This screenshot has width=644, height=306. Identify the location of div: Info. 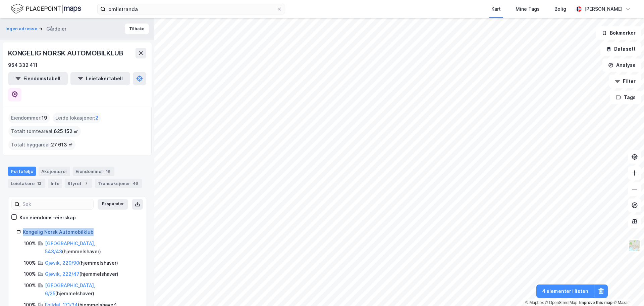
(55, 183).